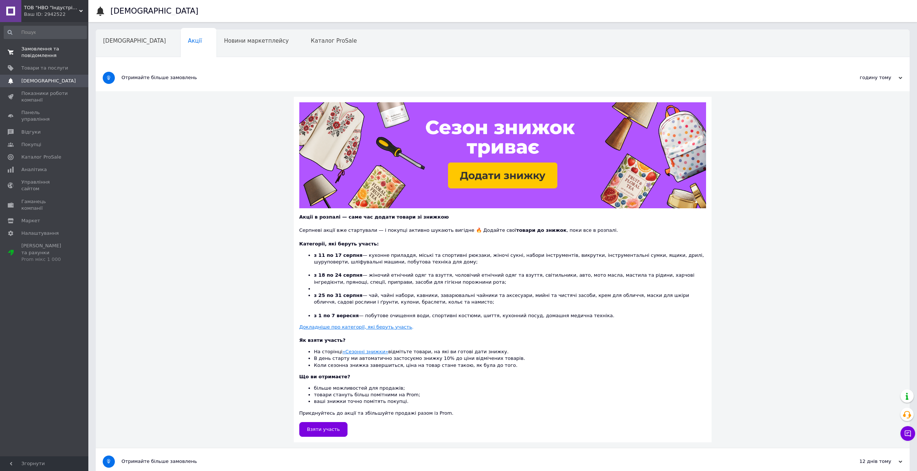 Image resolution: width=917 pixels, height=471 pixels. What do you see at coordinates (510, 359) in the screenshot?
I see `li: В день старту ми автоматично застосуємо знижку 10% до ціни відмічених товарів.` at bounding box center [510, 359].